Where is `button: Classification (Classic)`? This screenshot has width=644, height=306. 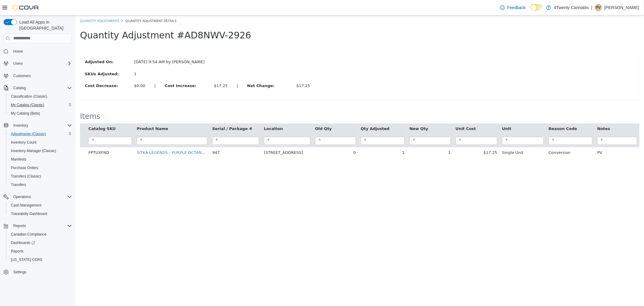 button: Classification (Classic) is located at coordinates (40, 96).